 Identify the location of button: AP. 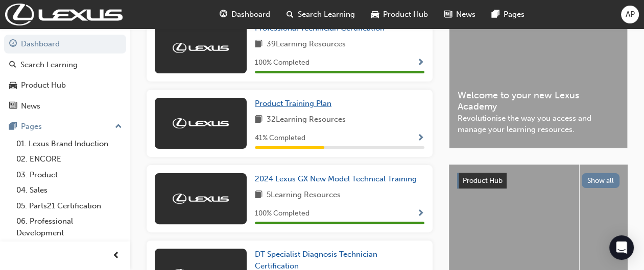
(629, 15).